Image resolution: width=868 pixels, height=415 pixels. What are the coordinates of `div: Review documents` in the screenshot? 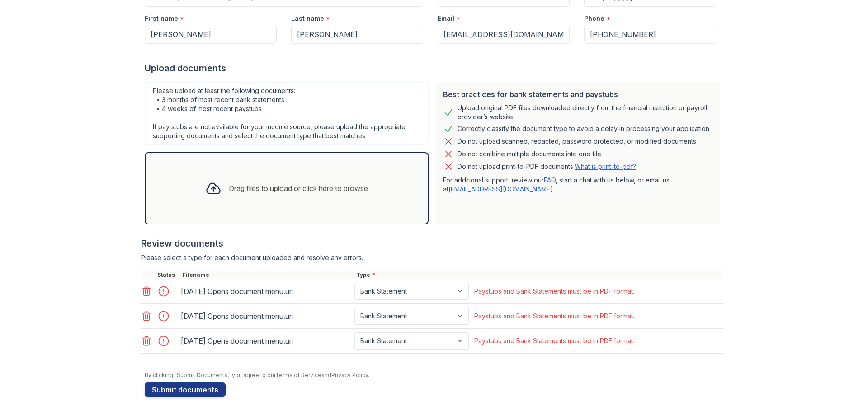 It's located at (432, 243).